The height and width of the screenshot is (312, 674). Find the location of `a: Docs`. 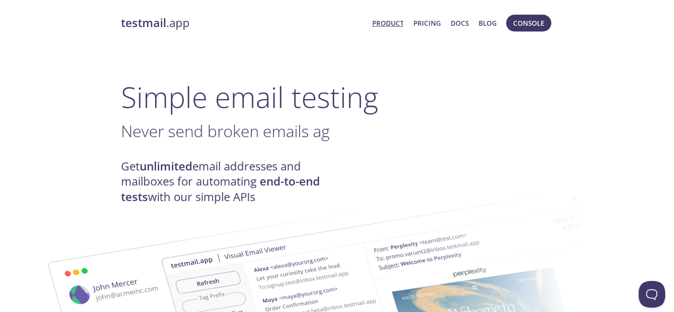

a: Docs is located at coordinates (460, 23).